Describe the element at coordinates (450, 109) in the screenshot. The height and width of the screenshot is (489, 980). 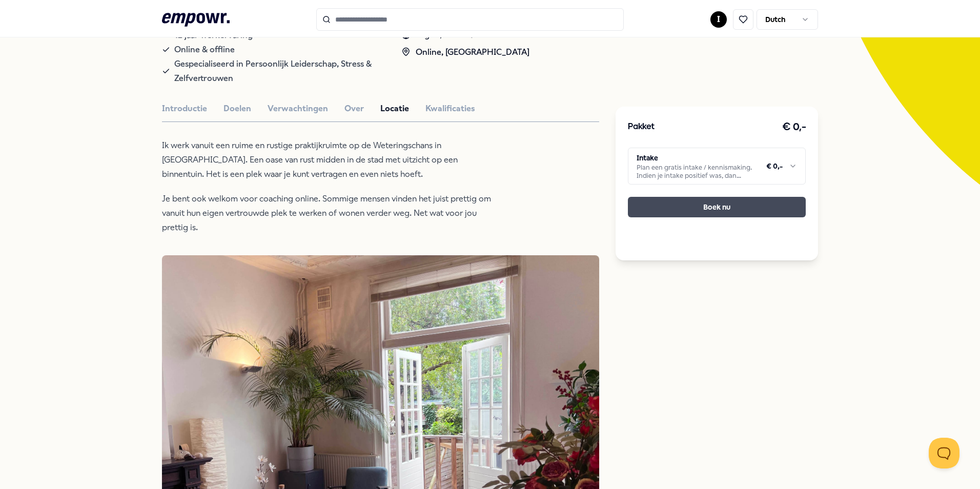
I see `button: Kwalificaties` at that location.